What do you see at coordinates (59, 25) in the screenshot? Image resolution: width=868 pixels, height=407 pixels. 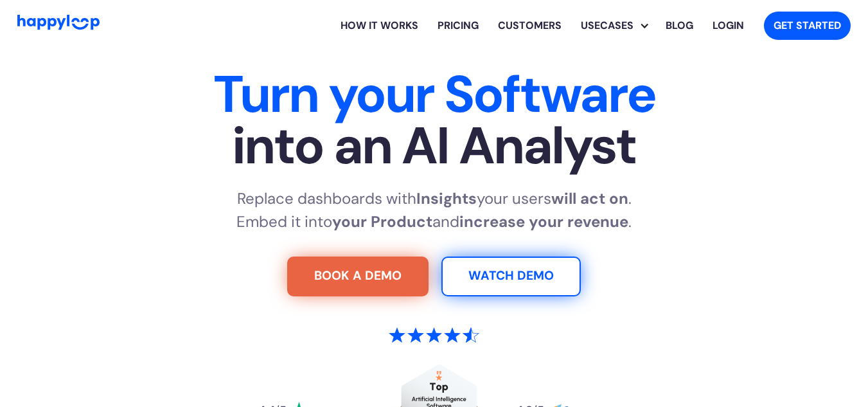 I see `a: Go to Home Page` at bounding box center [59, 25].